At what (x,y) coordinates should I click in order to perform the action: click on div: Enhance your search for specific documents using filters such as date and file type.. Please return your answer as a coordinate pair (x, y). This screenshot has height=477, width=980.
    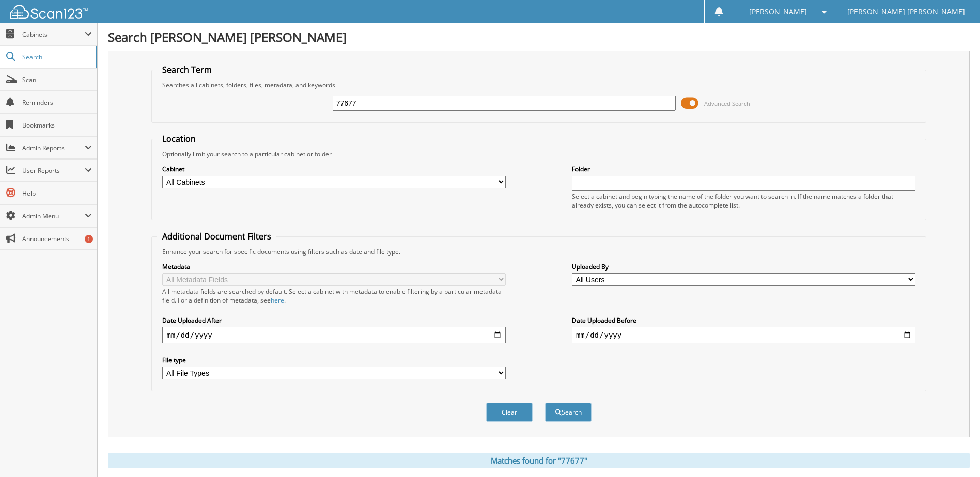
    Looking at the image, I should click on (539, 252).